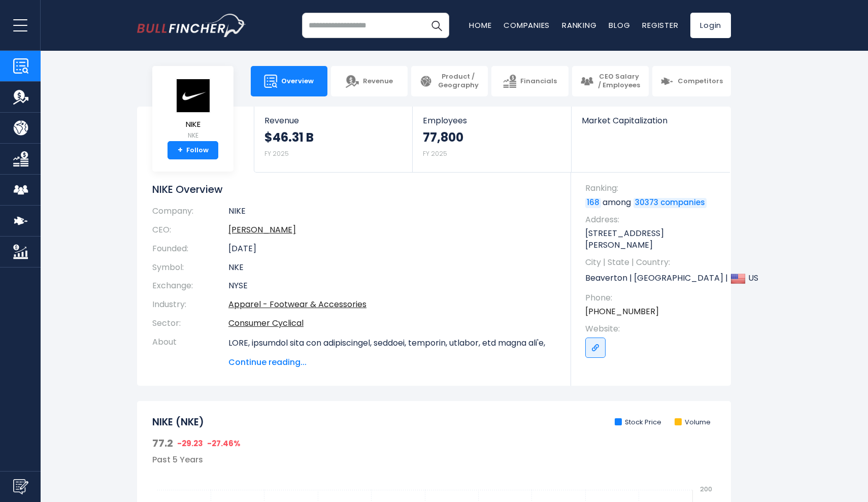  I want to click on span: Financials, so click(539, 81).